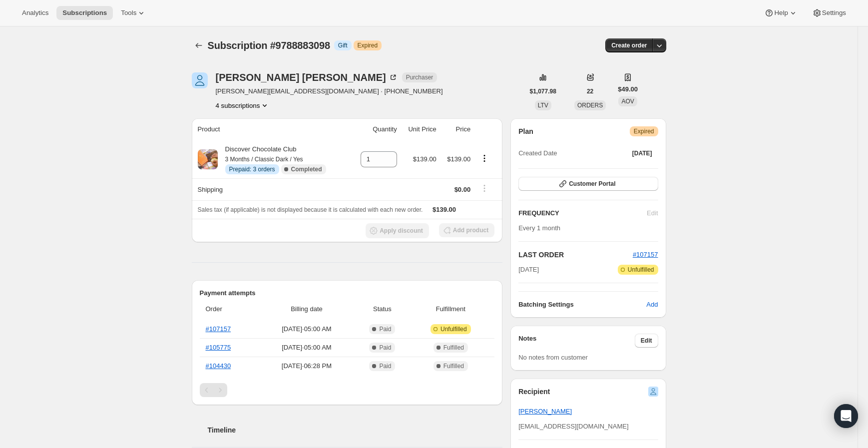 The image size is (868, 448). Describe the element at coordinates (419, 77) in the screenshot. I see `span: Purchaser` at that location.